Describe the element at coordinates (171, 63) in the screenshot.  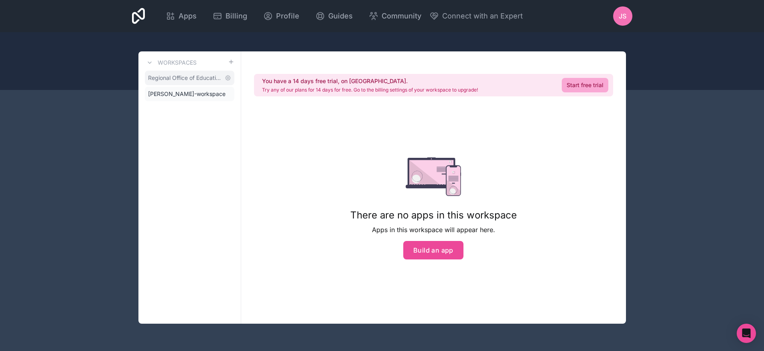
I see `a: Workspaces` at that location.